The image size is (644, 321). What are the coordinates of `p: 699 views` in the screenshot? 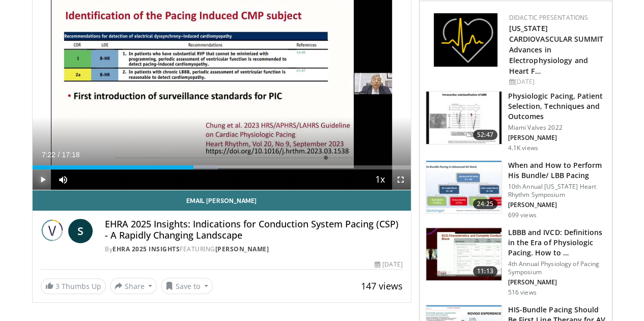 It's located at (522, 215).